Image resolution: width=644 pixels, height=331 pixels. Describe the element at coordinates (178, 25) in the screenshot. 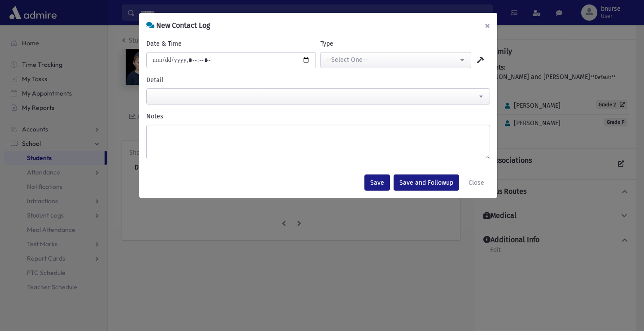

I see `h6: New Contact Log` at that location.